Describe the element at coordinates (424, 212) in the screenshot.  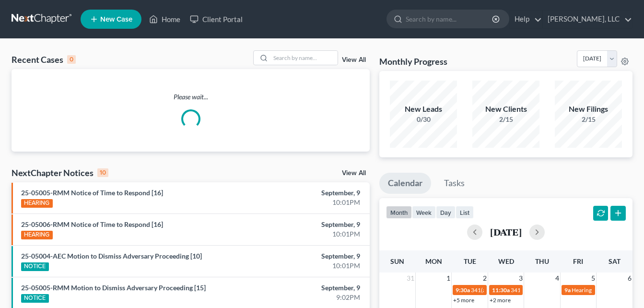
I see `button: week` at that location.